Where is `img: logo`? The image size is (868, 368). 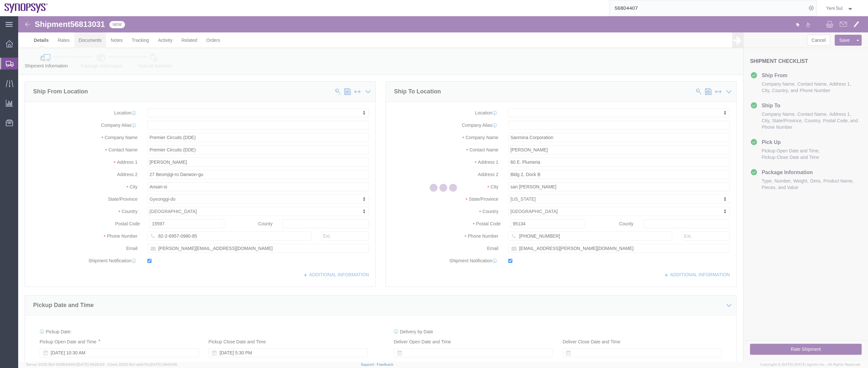
img: logo is located at coordinates (26, 8).